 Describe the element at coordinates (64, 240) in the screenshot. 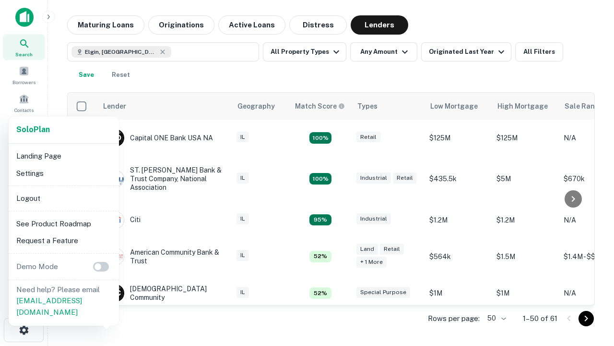

I see `li: Request a Feature` at that location.